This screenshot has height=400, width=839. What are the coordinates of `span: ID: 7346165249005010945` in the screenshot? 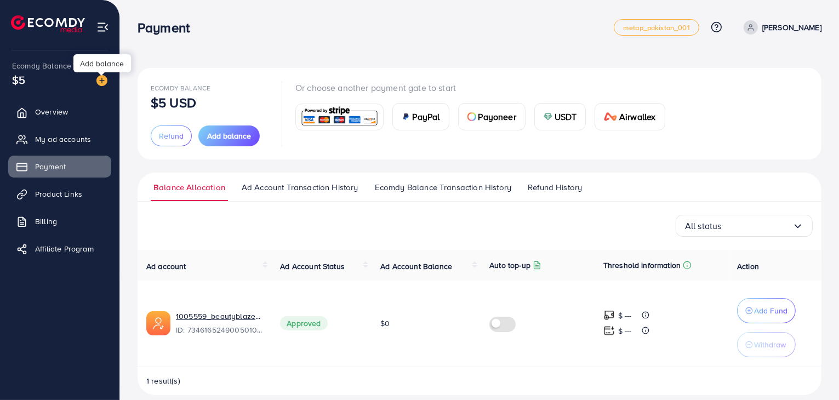 It's located at (219, 330).